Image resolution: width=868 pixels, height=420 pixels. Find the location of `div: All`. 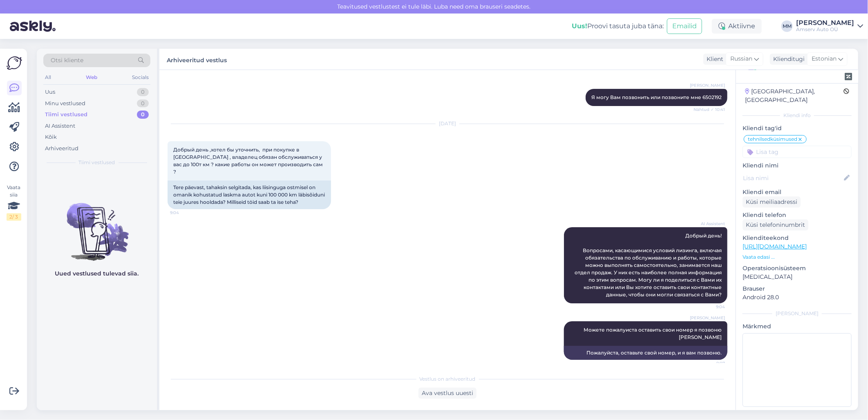

div: All is located at coordinates (48, 77).